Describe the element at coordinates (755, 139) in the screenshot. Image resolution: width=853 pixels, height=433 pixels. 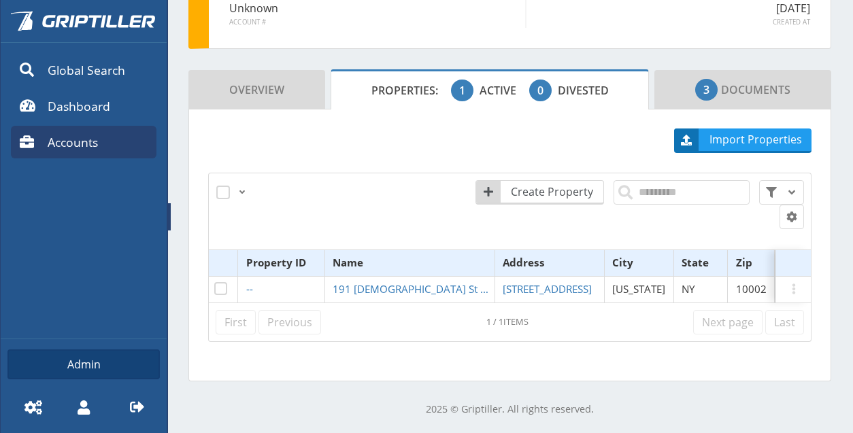
I see `span: Import Properties` at that location.